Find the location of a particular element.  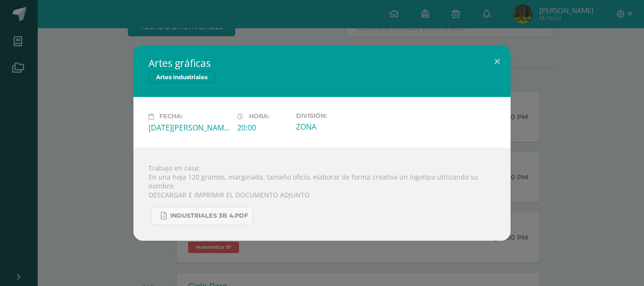

a: INDUSTRIALES 3B 4.pdf is located at coordinates (202, 216).